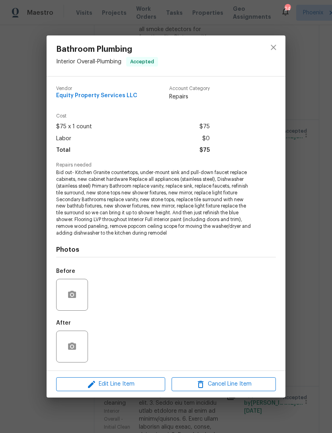 This screenshot has width=332, height=433. Describe the element at coordinates (288, 9) in the screenshot. I see `div: 24` at that location.